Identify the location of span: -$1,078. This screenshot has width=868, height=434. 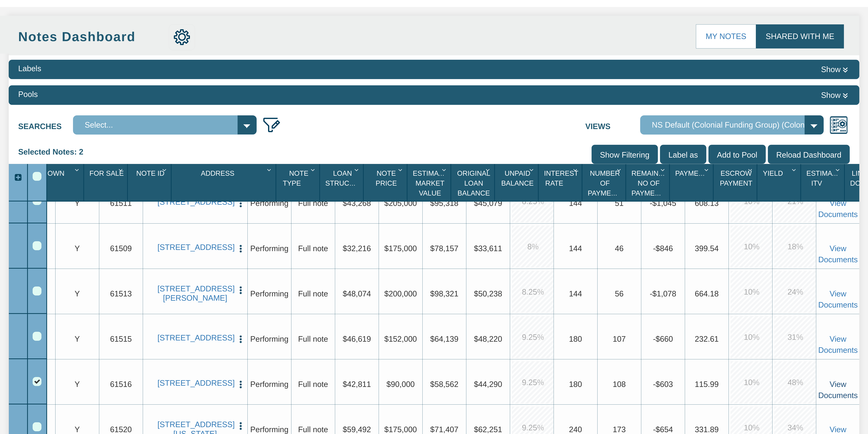
(663, 293).